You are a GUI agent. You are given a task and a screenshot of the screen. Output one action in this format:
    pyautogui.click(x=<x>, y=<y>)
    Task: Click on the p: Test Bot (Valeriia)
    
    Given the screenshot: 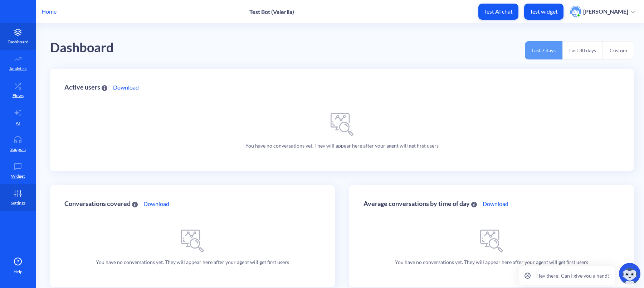 What is the action you would take?
    pyautogui.click(x=272, y=11)
    